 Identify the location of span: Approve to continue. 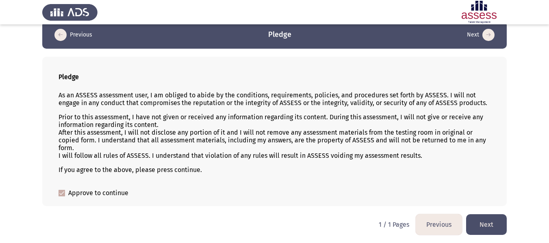
(98, 193).